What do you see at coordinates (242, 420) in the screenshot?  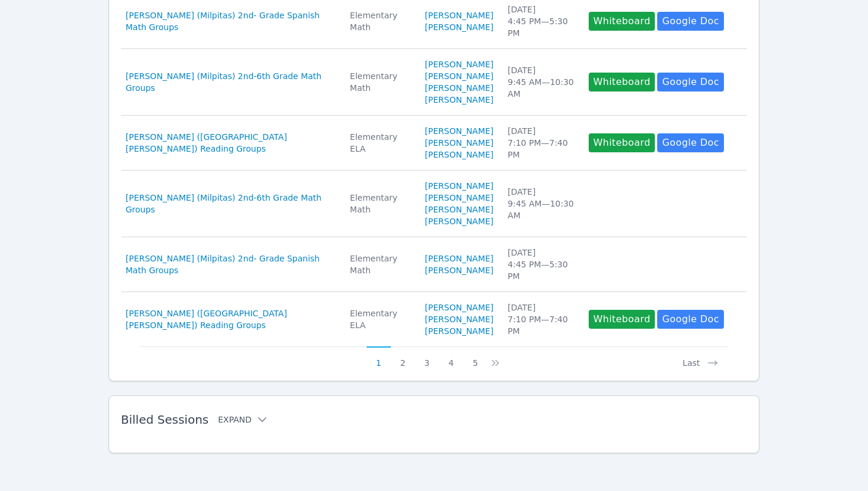 I see `button: Expand` at bounding box center [242, 420].